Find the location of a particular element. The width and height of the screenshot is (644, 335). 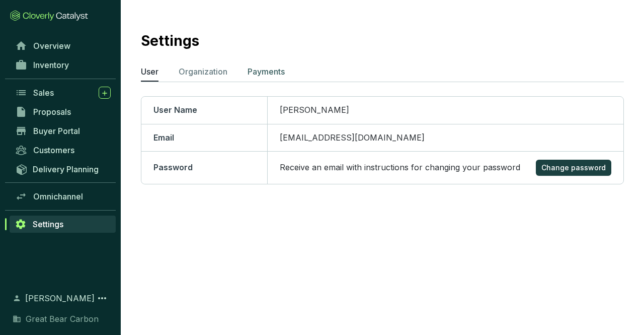

p: User is located at coordinates (149, 71).